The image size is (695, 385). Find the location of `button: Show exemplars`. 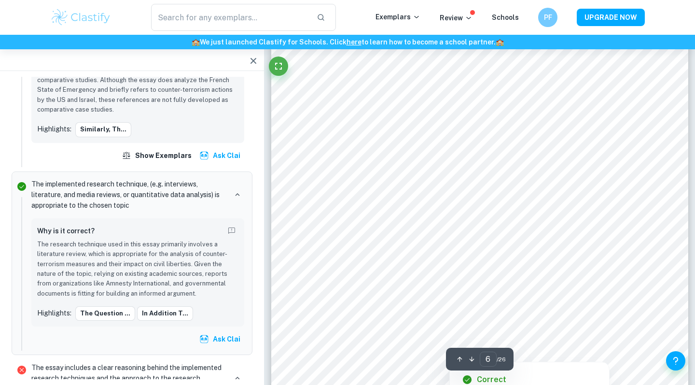

button: Show exemplars is located at coordinates (157, 155).